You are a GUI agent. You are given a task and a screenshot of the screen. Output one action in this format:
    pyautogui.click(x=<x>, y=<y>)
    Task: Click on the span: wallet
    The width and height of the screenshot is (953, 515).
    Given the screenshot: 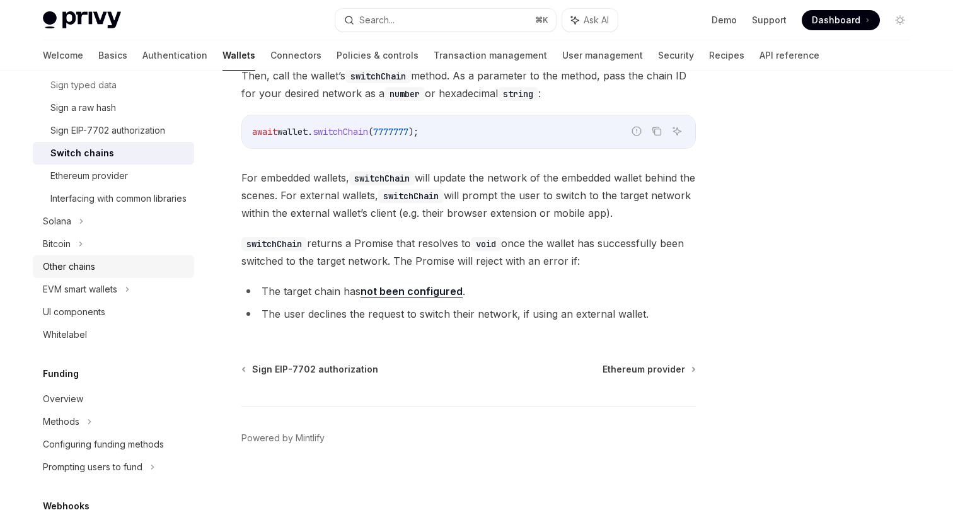 What is the action you would take?
    pyautogui.click(x=292, y=132)
    